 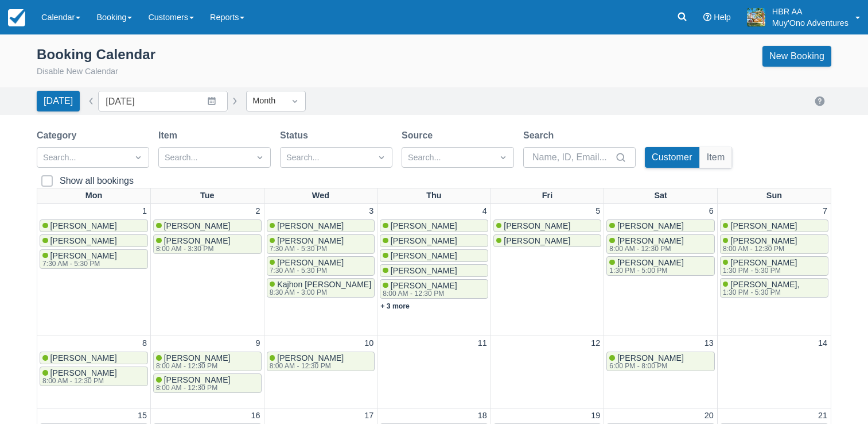 What do you see at coordinates (163, 101) in the screenshot?
I see `input: Date` at bounding box center [163, 101].